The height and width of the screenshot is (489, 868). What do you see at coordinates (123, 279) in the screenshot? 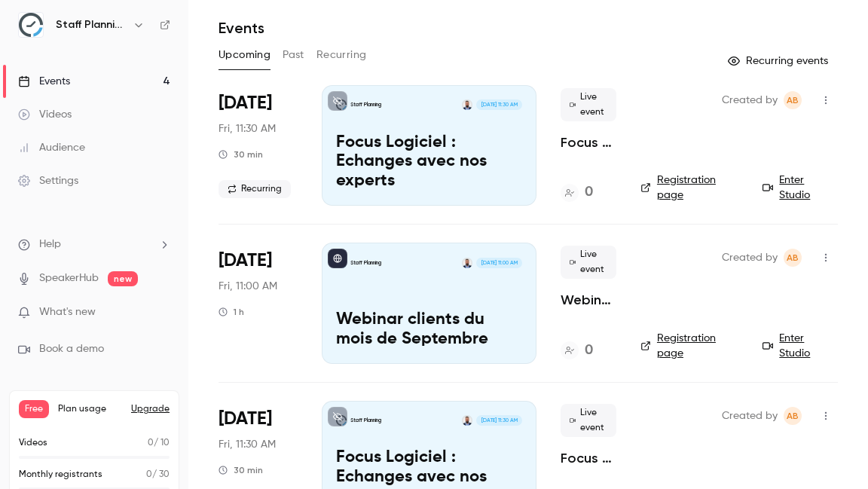
I see `span: new` at bounding box center [123, 279].